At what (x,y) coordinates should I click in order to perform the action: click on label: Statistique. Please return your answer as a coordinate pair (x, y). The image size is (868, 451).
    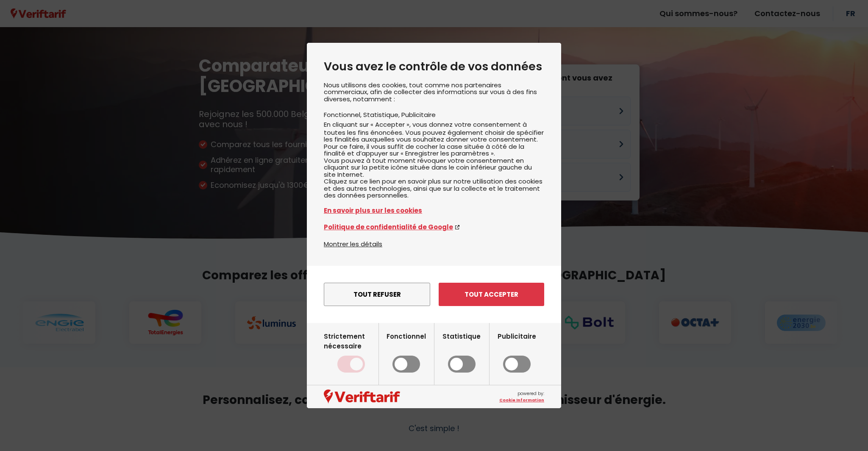
    Looking at the image, I should click on (462, 352).